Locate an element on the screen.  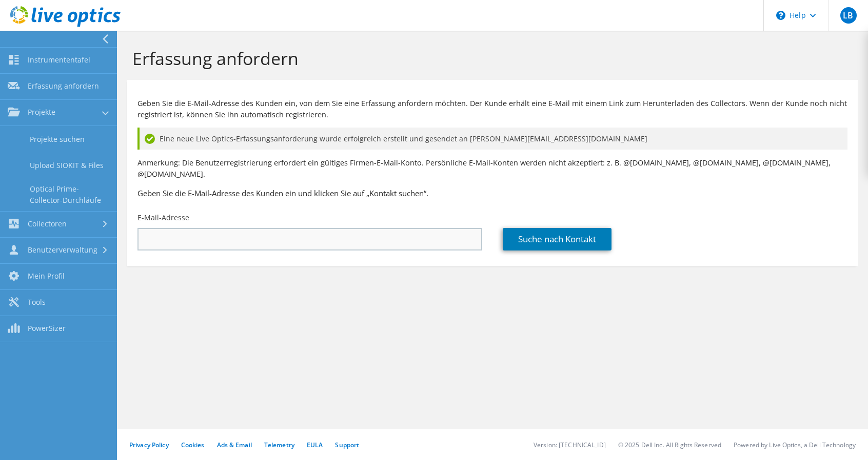
a: Telemetry is located at coordinates (279, 445).